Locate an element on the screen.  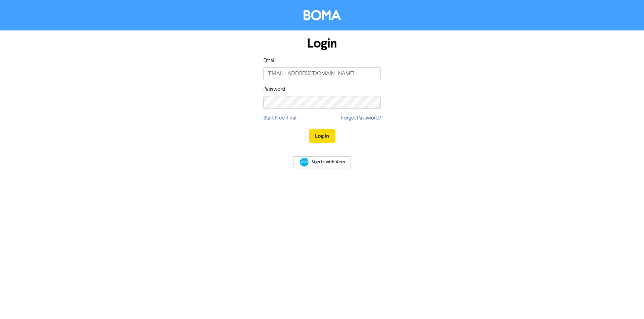
h1: Login is located at coordinates (322, 44).